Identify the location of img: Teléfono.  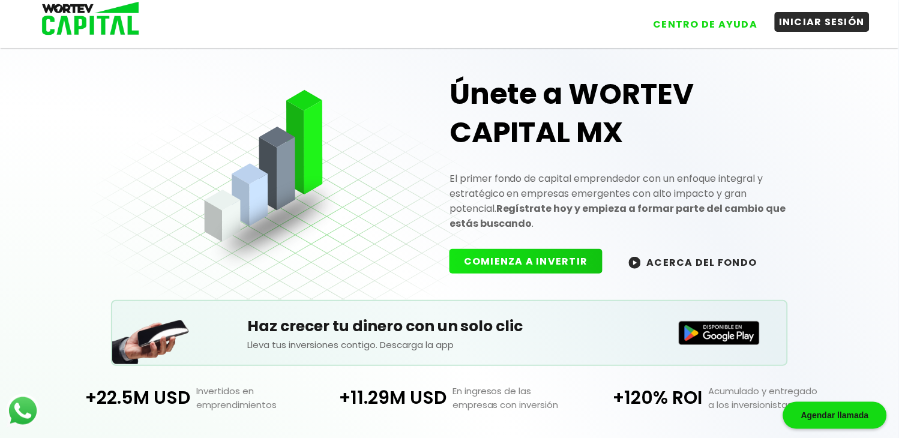
(151, 334).